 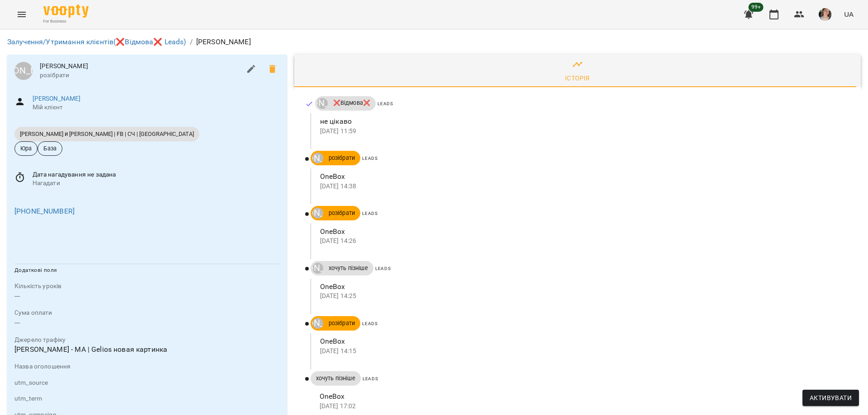 What do you see at coordinates (66, 21) in the screenshot?
I see `span: For Business` at bounding box center [66, 21].